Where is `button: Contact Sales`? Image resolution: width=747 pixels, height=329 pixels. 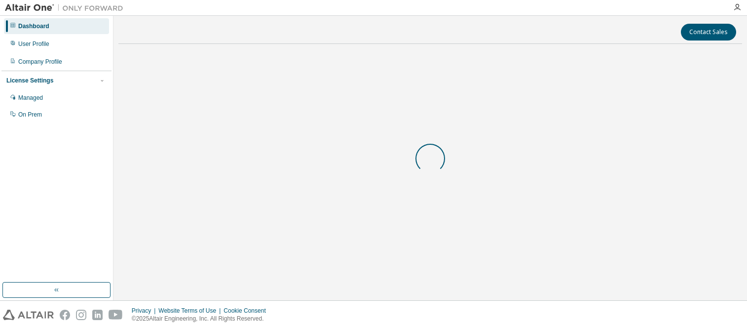 button: Contact Sales is located at coordinates (709, 32).